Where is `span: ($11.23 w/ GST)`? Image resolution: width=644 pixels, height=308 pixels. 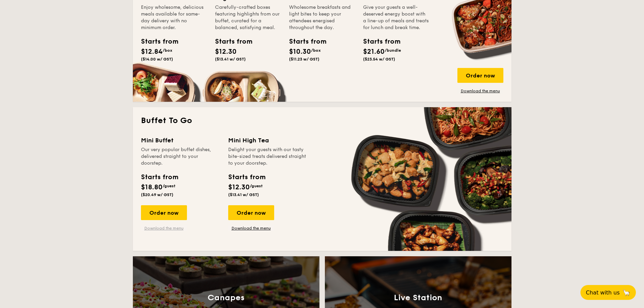
span: ($11.23 w/ GST) is located at coordinates (304, 59).